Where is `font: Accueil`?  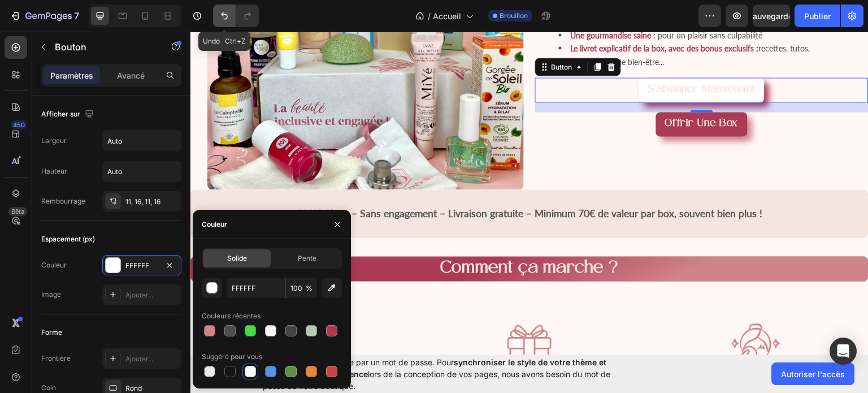 font: Accueil is located at coordinates (447, 16).